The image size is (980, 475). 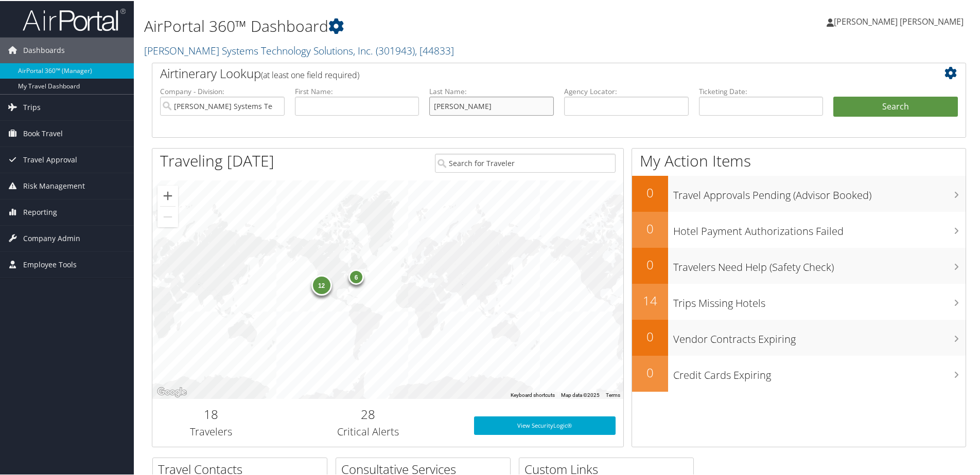 What do you see at coordinates (50, 159) in the screenshot?
I see `span: Travel Approval` at bounding box center [50, 159].